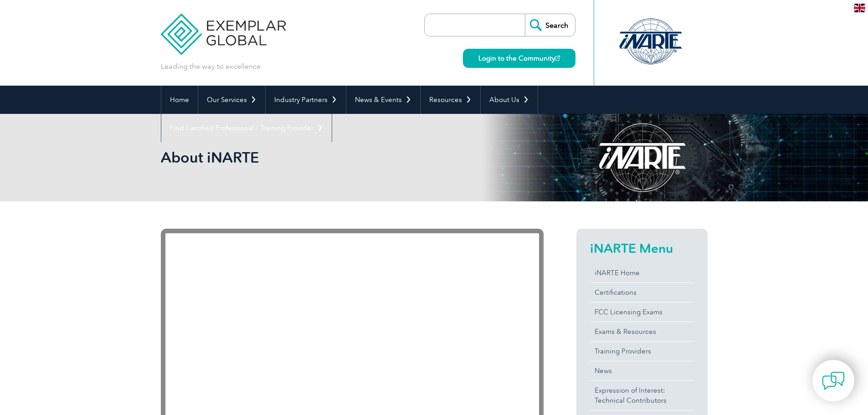  What do you see at coordinates (642, 311) in the screenshot?
I see `a: FCC Licensing Exams` at bounding box center [642, 311].